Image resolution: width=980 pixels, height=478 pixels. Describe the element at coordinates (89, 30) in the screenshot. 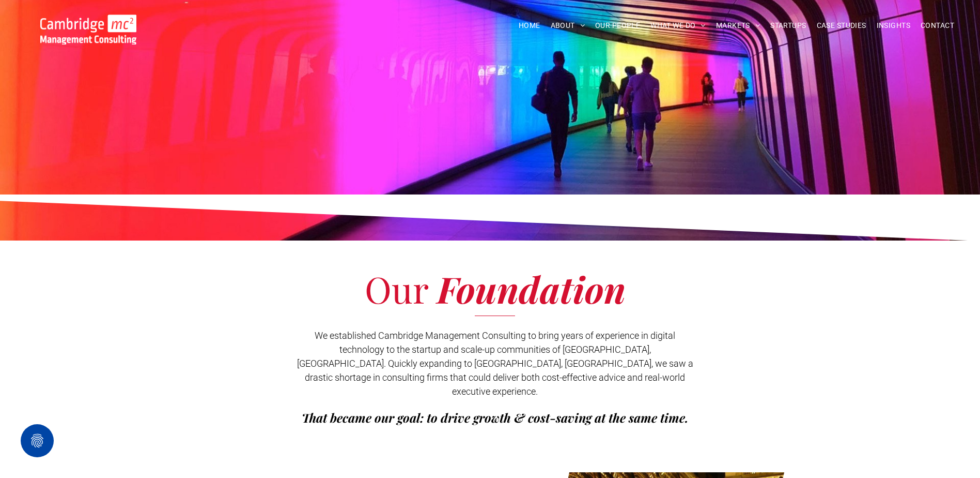

I see `img: Go to Homepage` at that location.